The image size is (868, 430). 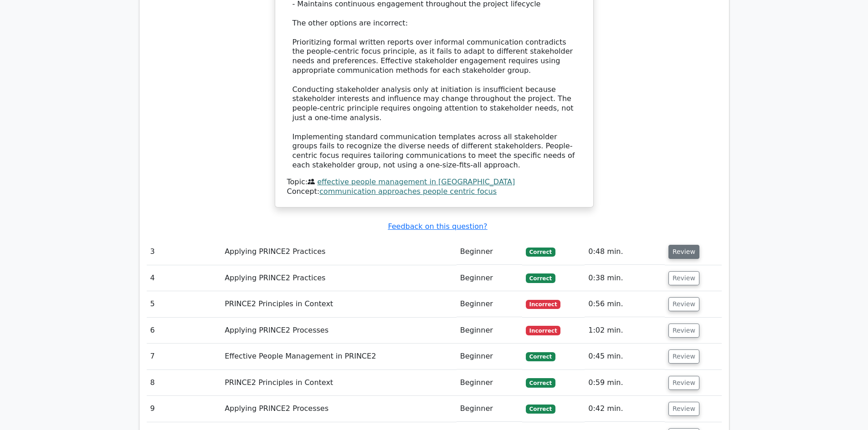 What do you see at coordinates (625, 278) in the screenshot?
I see `td: 0:38 min.` at bounding box center [625, 278].